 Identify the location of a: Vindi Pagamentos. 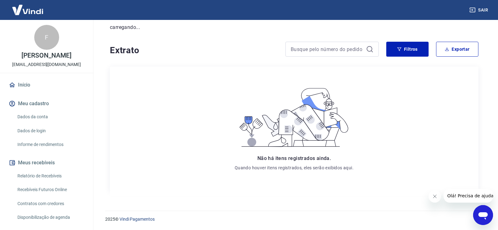
(137, 219).